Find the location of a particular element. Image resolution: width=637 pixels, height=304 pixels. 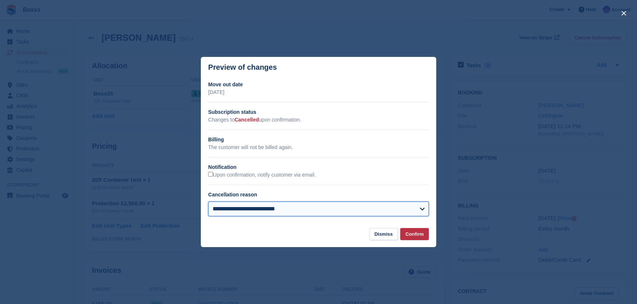

button: close is located at coordinates (624, 13).